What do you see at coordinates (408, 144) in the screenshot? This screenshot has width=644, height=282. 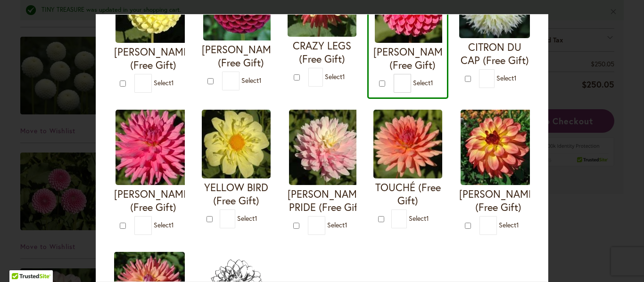 I see `img: TOUCHÉ (Free Gift)` at bounding box center [408, 144].